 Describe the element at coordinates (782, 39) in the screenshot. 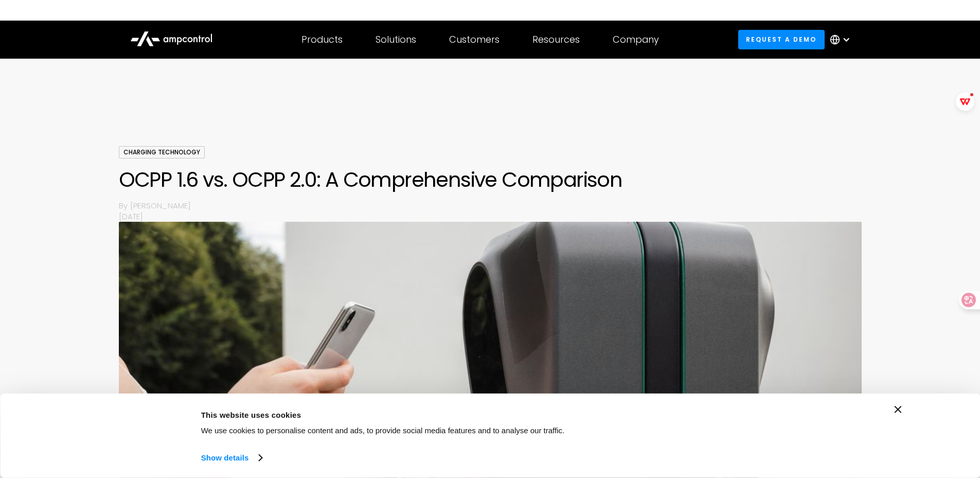

I see `a: Request a demo` at that location.